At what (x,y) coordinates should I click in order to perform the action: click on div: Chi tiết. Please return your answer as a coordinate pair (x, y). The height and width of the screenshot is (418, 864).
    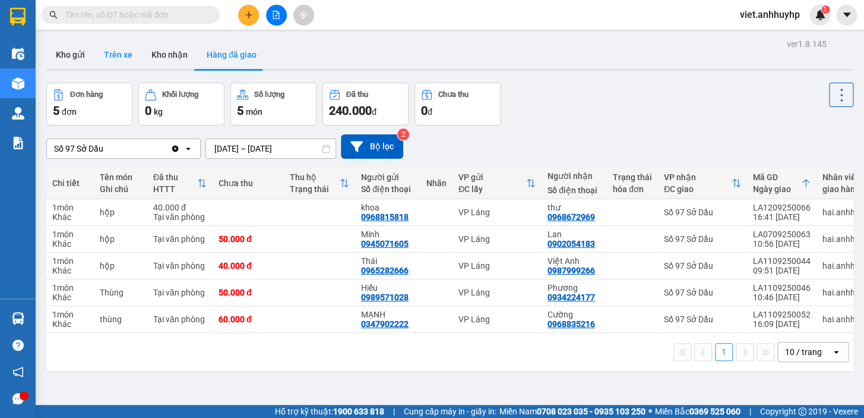
    Looking at the image, I should click on (70, 183).